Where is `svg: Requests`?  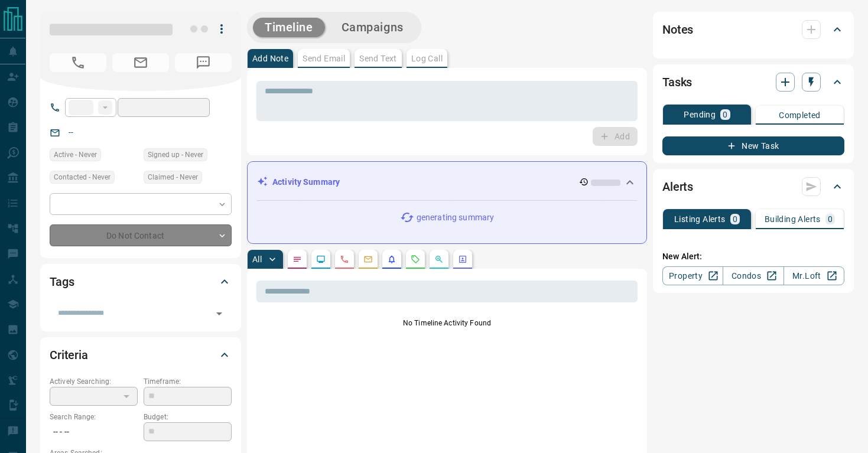 svg: Requests is located at coordinates (416, 259).